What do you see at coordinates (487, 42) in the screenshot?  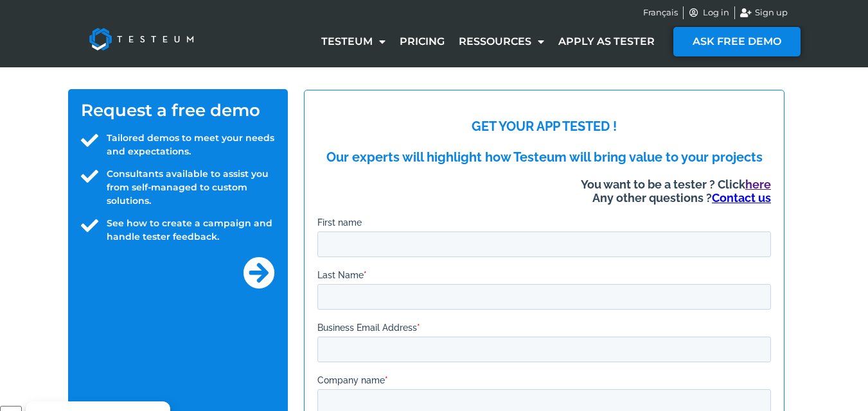 I see `nav: Menu` at bounding box center [487, 42].